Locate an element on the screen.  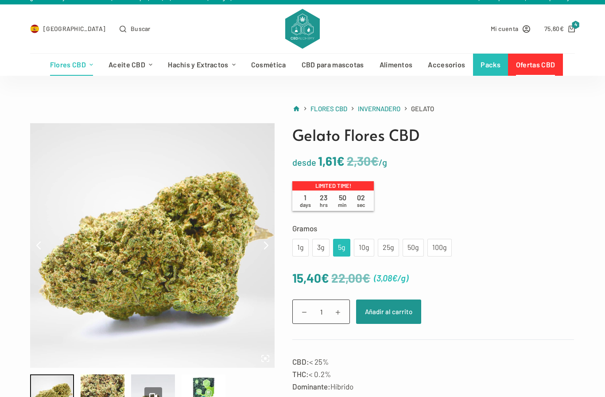
bdi: 15,40 is located at coordinates (310, 278).